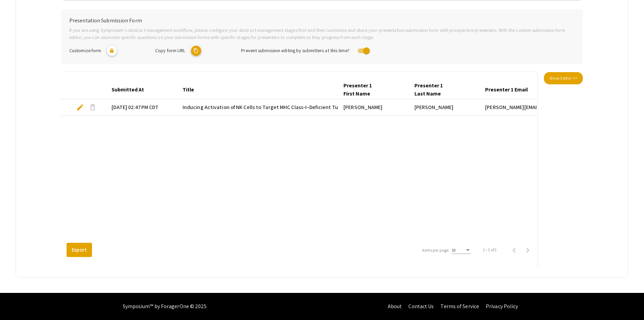  What do you see at coordinates (80, 107) in the screenshot?
I see `span: edit` at bounding box center [80, 107].